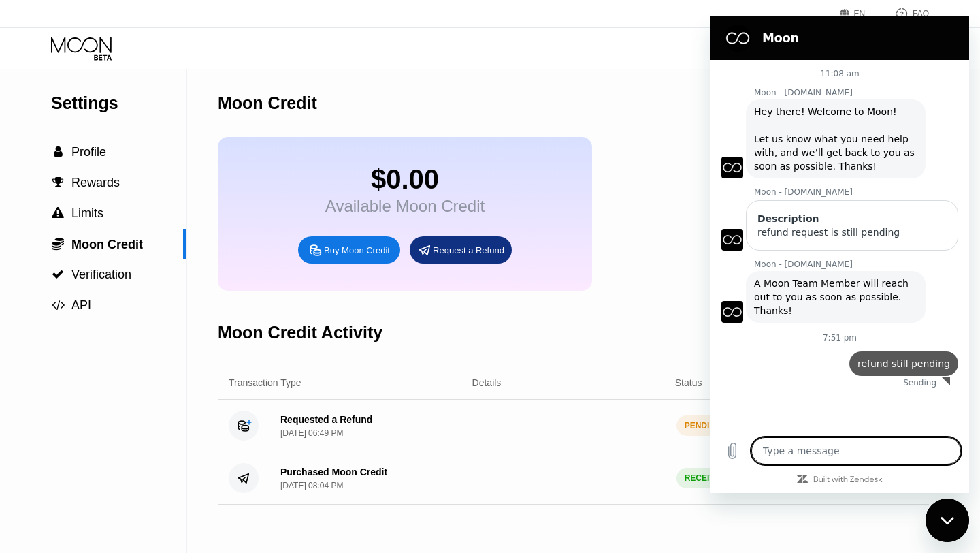 The width and height of the screenshot is (980, 553). Describe the element at coordinates (118, 103) in the screenshot. I see `div: Settings` at that location.